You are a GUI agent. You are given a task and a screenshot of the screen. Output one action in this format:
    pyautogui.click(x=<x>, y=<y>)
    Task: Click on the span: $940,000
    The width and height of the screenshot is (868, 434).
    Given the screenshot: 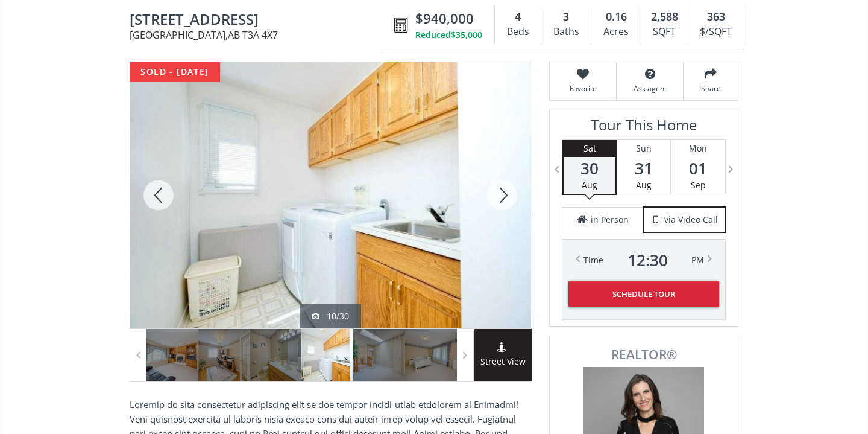 What is the action you would take?
    pyautogui.click(x=444, y=18)
    